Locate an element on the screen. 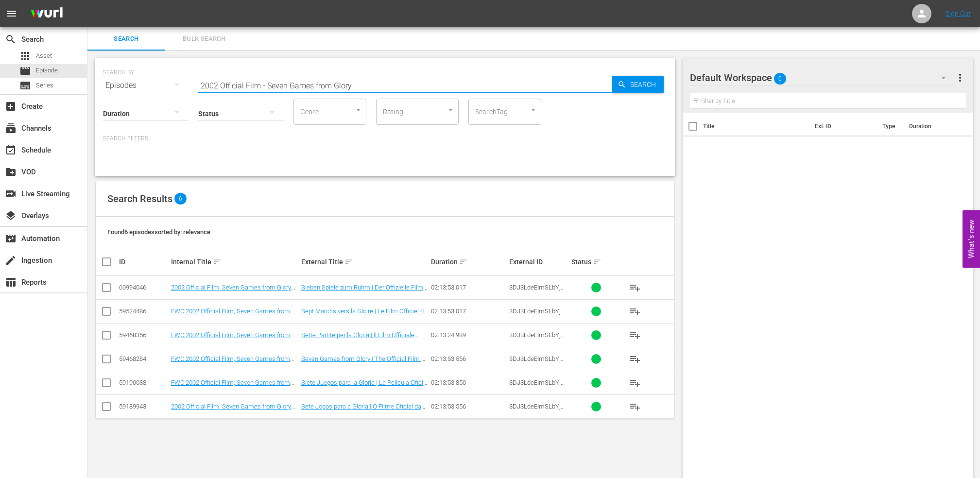  div: Status is located at coordinates (596, 262).